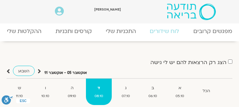 The height and width of the screenshot is (107, 239). Describe the element at coordinates (153, 92) in the screenshot. I see `a: ב06.10` at that location.